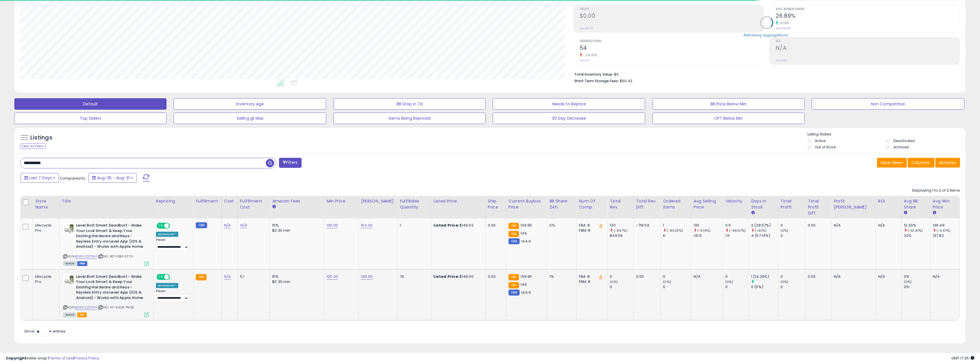 This screenshot has width=980, height=364. Describe the element at coordinates (591, 226) in the screenshot. I see `div: FBA: 8` at that location.